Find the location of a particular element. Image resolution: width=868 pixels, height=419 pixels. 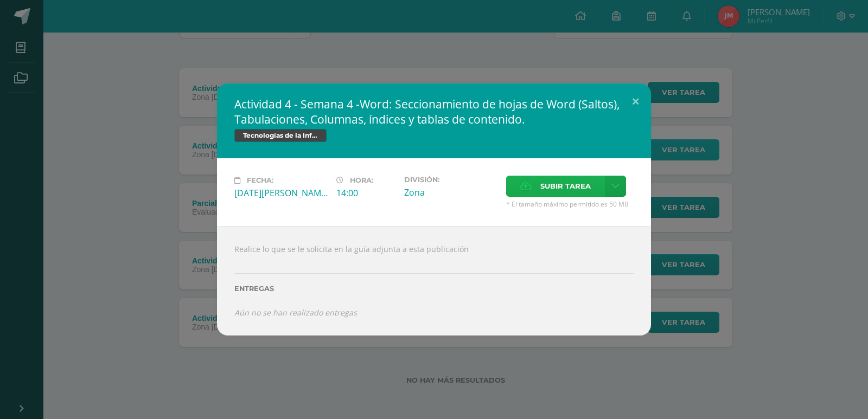

button: Close (Esc) is located at coordinates (635, 102).